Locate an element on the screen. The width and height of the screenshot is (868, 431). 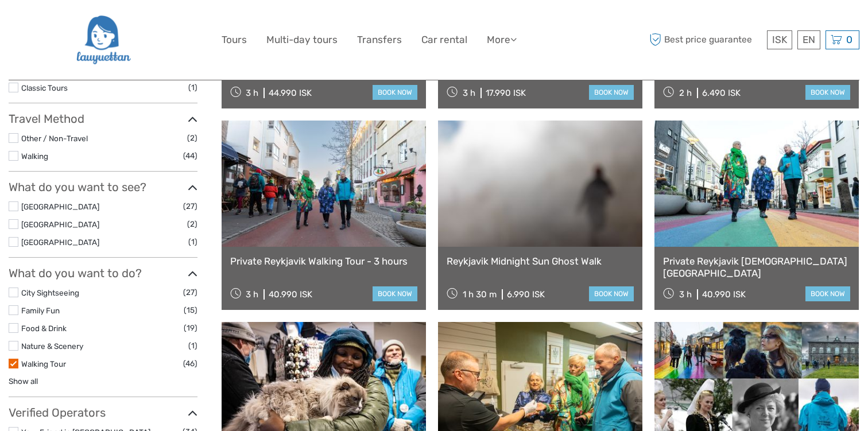
div: 17.990 ISK is located at coordinates (506, 93).